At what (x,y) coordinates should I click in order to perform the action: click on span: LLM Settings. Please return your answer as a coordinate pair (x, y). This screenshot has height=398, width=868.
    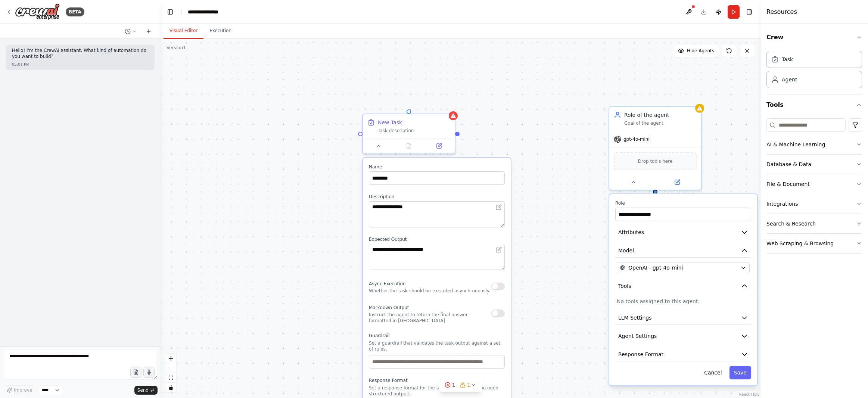
    Looking at the image, I should click on (635, 318).